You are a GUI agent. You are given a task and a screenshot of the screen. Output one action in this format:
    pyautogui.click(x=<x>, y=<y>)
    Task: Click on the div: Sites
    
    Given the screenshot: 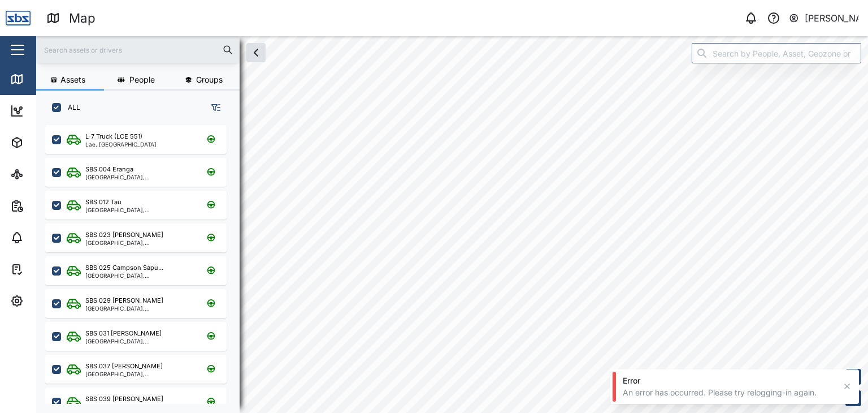 What is the action you would take?
    pyautogui.click(x=43, y=174)
    